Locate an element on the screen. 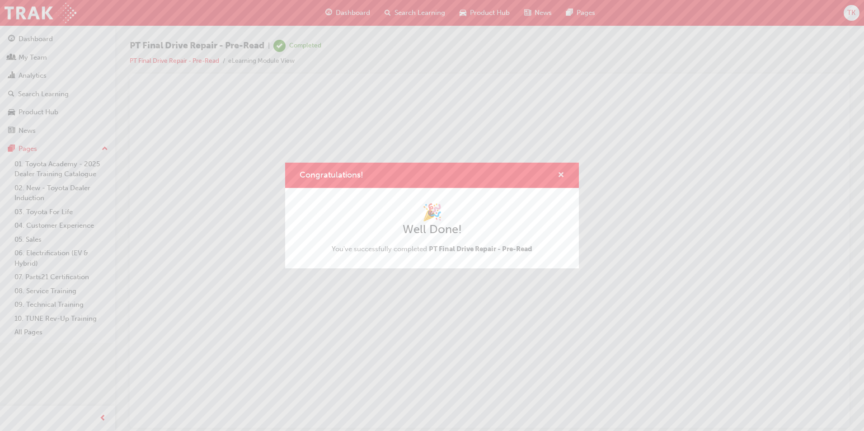 The image size is (864, 431). h2: Well Done! is located at coordinates (432, 229).